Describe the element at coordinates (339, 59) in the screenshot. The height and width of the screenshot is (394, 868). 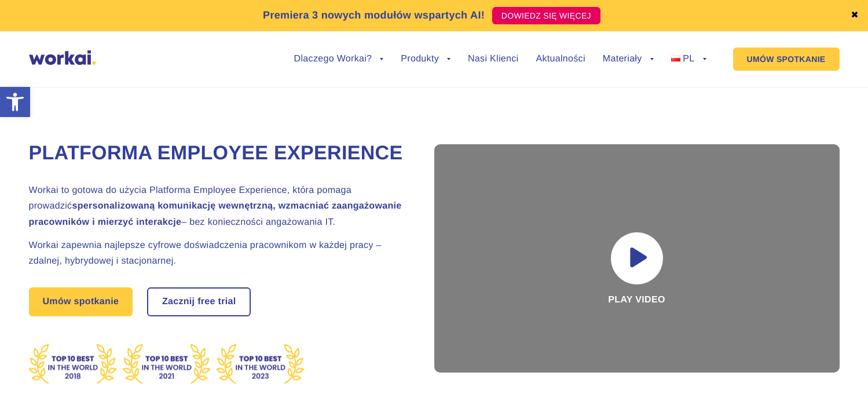
I see `a: Dlaczego Workai?` at that location.